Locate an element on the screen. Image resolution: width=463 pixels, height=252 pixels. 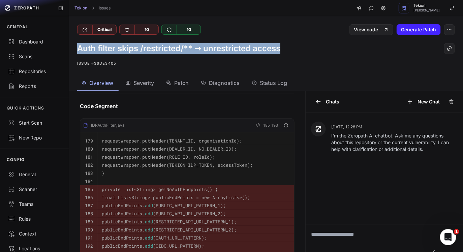
p: Issue #36de3405 is located at coordinates (266, 63).